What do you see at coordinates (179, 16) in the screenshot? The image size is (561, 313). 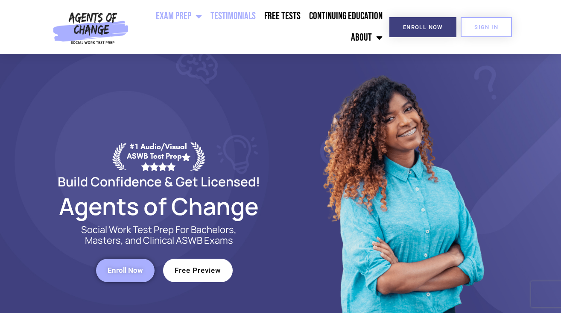 I see `a: Exam Prep` at bounding box center [179, 16].